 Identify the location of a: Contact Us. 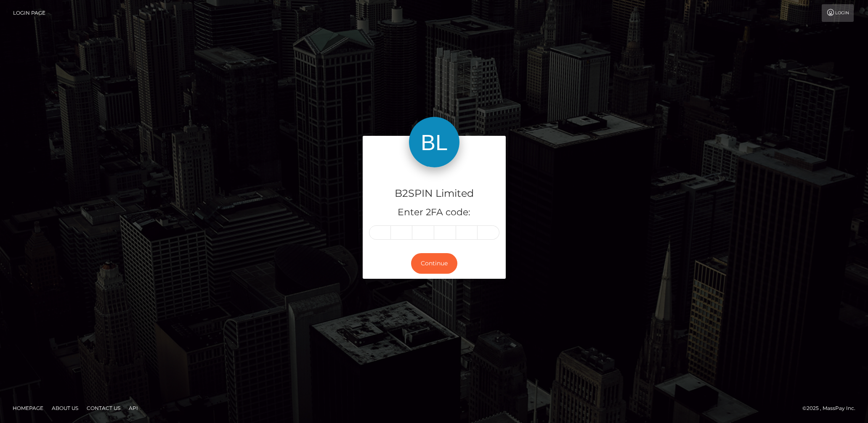
(103, 408).